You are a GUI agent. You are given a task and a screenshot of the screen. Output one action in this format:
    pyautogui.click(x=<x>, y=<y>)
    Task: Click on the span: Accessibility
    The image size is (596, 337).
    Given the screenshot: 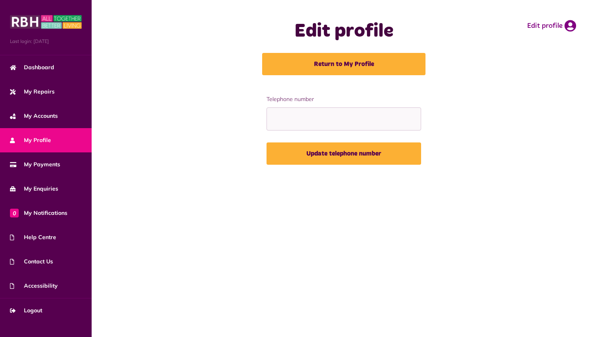 What is the action you would take?
    pyautogui.click(x=34, y=286)
    